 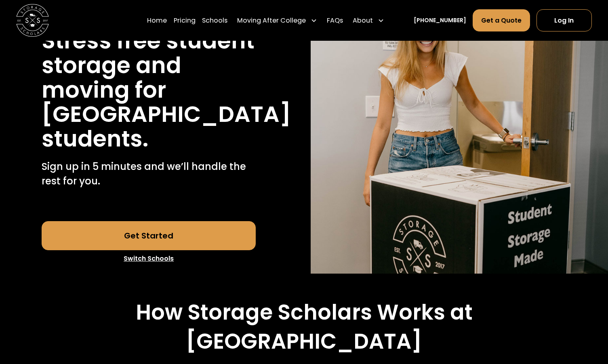 I want to click on a: Get a Quote, so click(x=501, y=21).